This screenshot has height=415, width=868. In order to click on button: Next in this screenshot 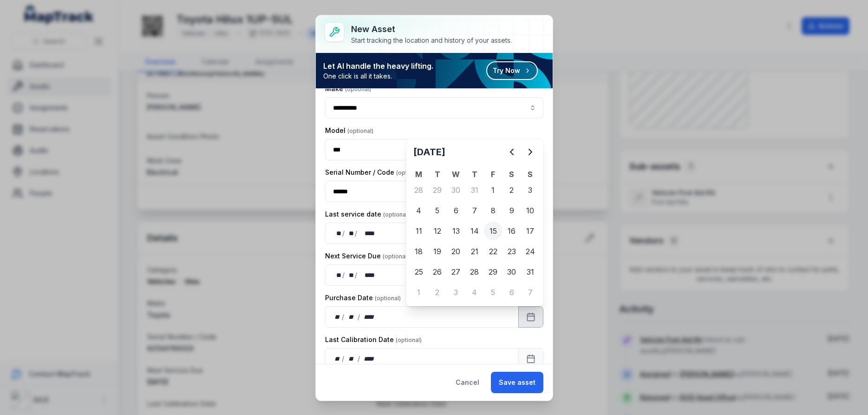, I will do `click(530, 152)`.